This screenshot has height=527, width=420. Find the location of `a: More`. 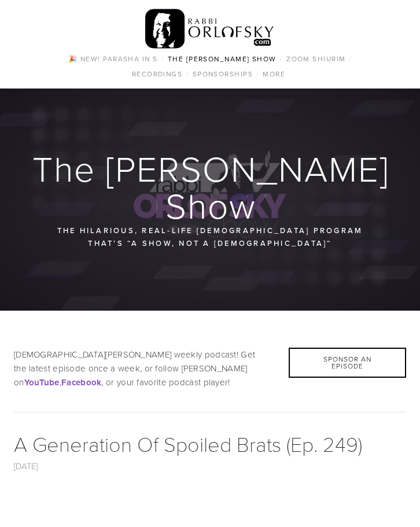

a: More is located at coordinates (274, 74).